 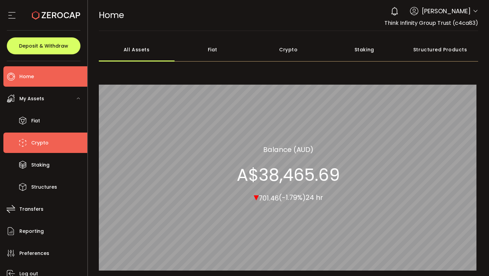 What do you see at coordinates (289, 50) in the screenshot?
I see `div: Crypto` at bounding box center [289, 50].